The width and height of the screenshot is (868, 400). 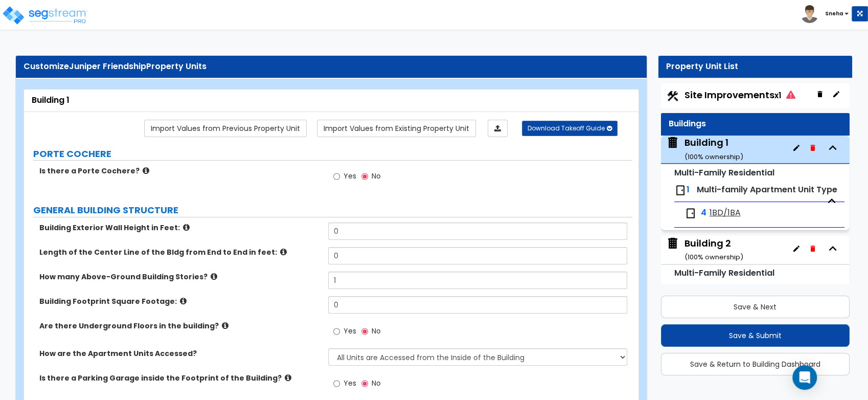 I want to click on button: Save & Next, so click(x=756, y=307).